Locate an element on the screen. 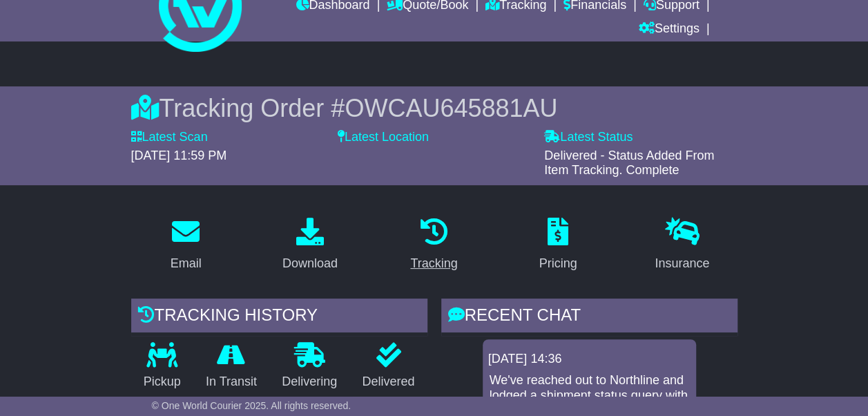 The image size is (868, 416). span: Delivered - Status Added From Item Tracking. Complete is located at coordinates (629, 163).